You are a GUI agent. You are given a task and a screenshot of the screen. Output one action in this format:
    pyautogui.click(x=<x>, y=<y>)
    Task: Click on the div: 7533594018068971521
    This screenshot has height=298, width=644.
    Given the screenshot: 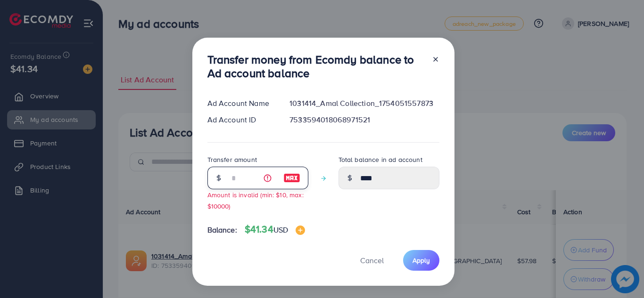 What is the action you would take?
    pyautogui.click(x=364, y=119)
    